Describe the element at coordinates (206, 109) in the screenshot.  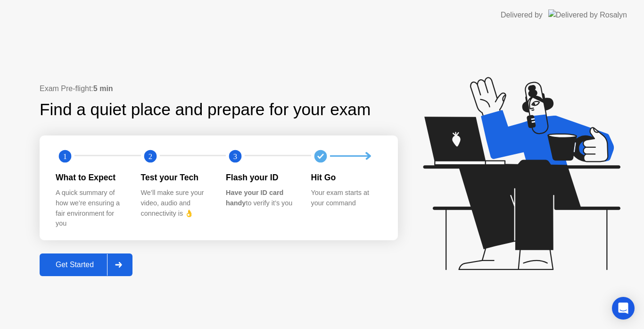
I see `div: Find a quiet place and prepare for your exam` at that location.